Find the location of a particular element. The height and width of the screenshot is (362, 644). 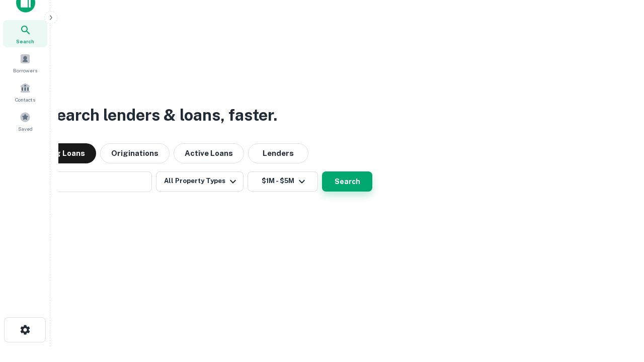

a: Search is located at coordinates (25, 33).